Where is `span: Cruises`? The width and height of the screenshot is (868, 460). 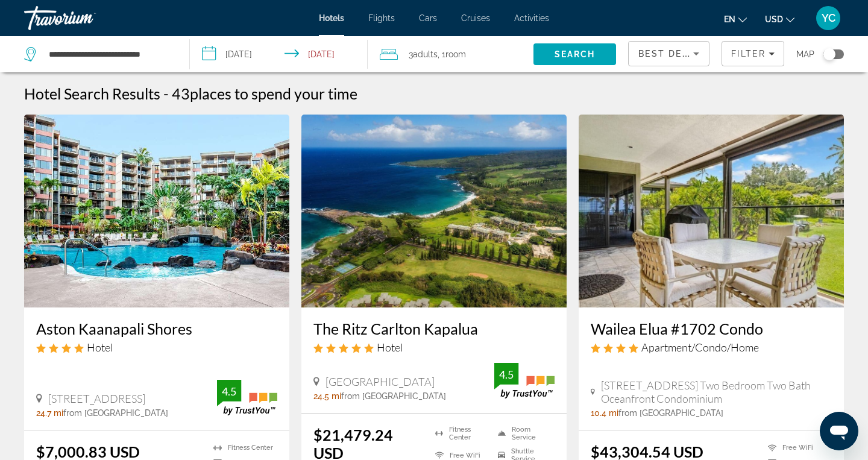 span: Cruises is located at coordinates (476, 18).